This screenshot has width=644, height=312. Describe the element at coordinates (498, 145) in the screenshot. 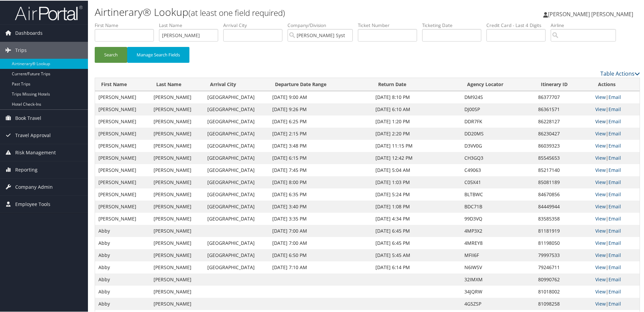

I see `td: D3VV0G` at that location.